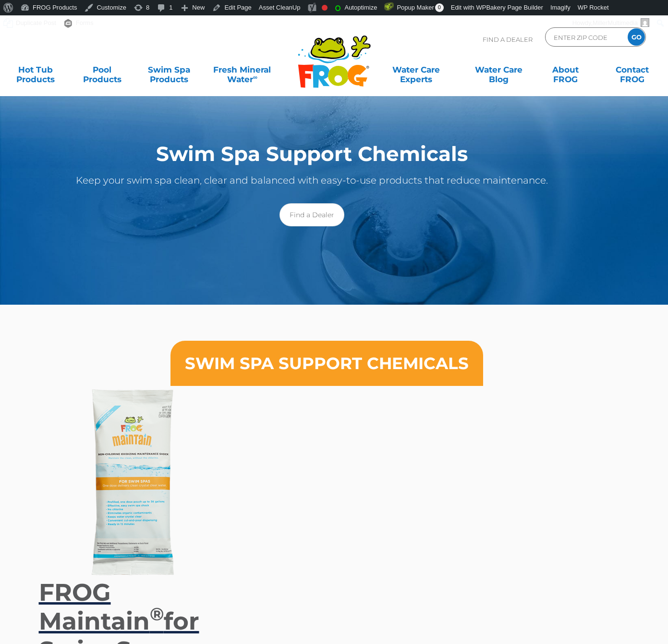 This screenshot has width=668, height=644. Describe the element at coordinates (585, 37) in the screenshot. I see `input: Zip Code Form` at that location.